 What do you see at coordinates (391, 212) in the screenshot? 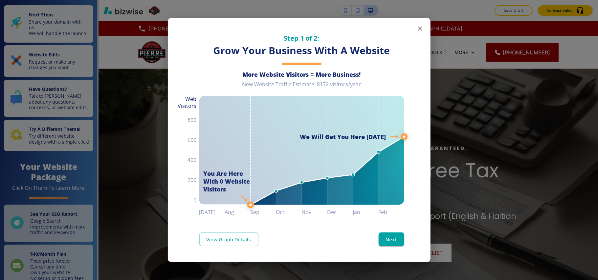
I see `h6: Feb` at bounding box center [391, 212].